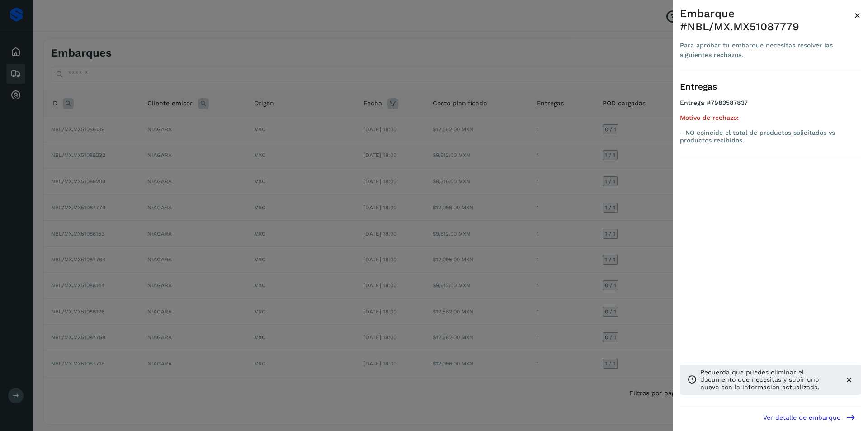 The image size is (868, 431). What do you see at coordinates (769, 380) in the screenshot?
I see `p: Recuerda que puedes eliminar el documento que necesitas y subir uno nuevo con la información actu...` at bounding box center [769, 380].